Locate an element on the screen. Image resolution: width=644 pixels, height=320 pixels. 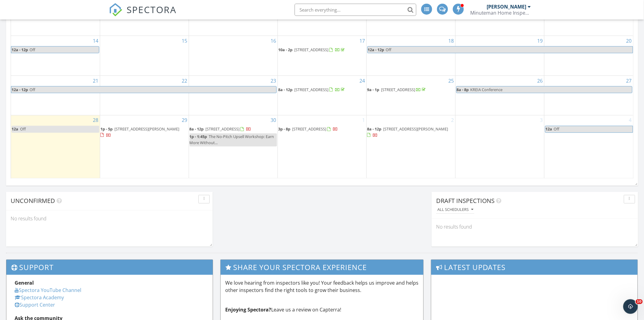
td: Go to September 19, 2025 is located at coordinates (500, 56).